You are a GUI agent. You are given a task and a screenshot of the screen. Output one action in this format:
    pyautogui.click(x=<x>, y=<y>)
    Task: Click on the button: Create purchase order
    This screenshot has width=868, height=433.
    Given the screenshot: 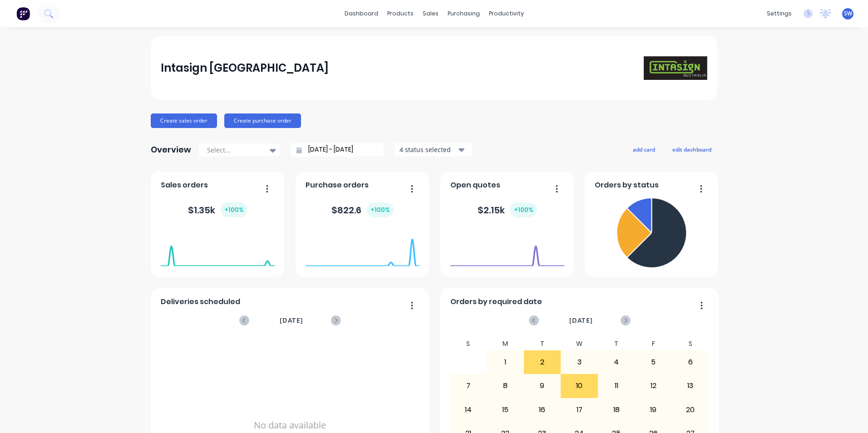 What is the action you would take?
    pyautogui.click(x=262, y=121)
    